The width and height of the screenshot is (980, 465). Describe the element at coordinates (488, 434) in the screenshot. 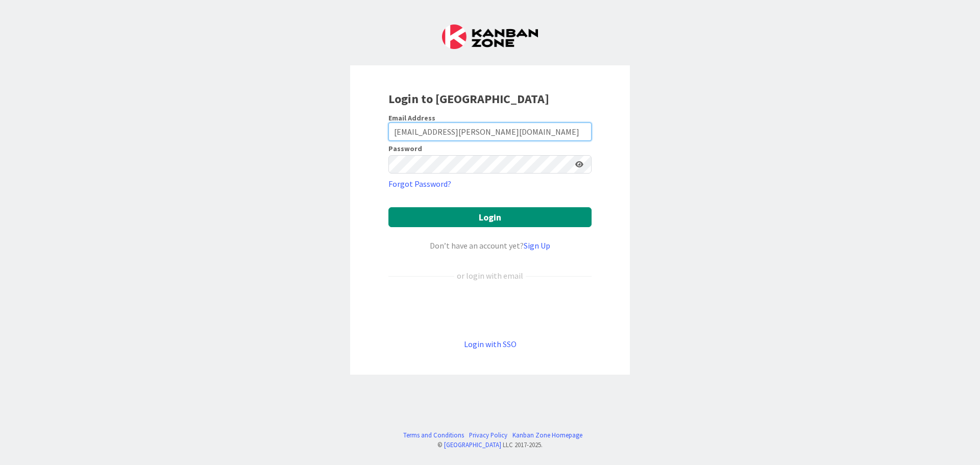

I see `a: Privacy Policy` at that location.